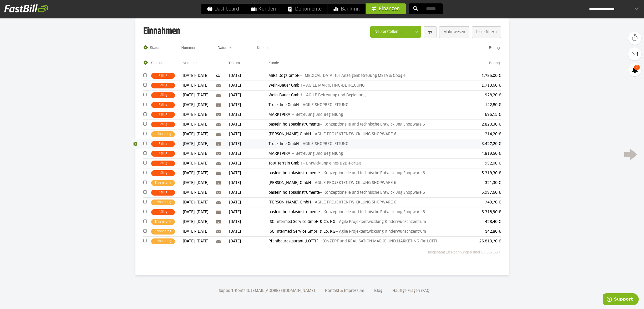  I want to click on td: Wein-Bauer GmbH, so click(372, 86).